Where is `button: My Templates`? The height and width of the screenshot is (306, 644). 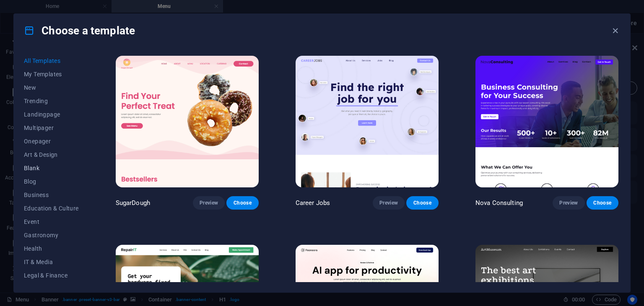 button: My Templates is located at coordinates (51, 74).